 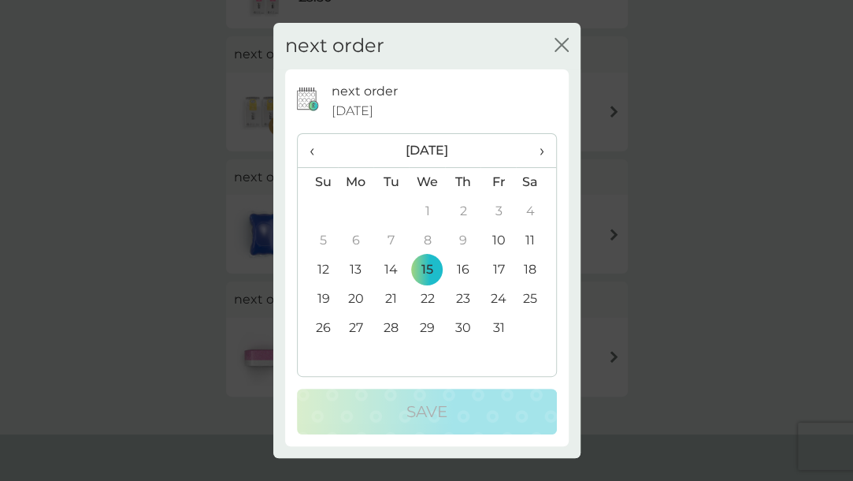 What do you see at coordinates (427, 182) in the screenshot?
I see `th: We` at bounding box center [427, 182].